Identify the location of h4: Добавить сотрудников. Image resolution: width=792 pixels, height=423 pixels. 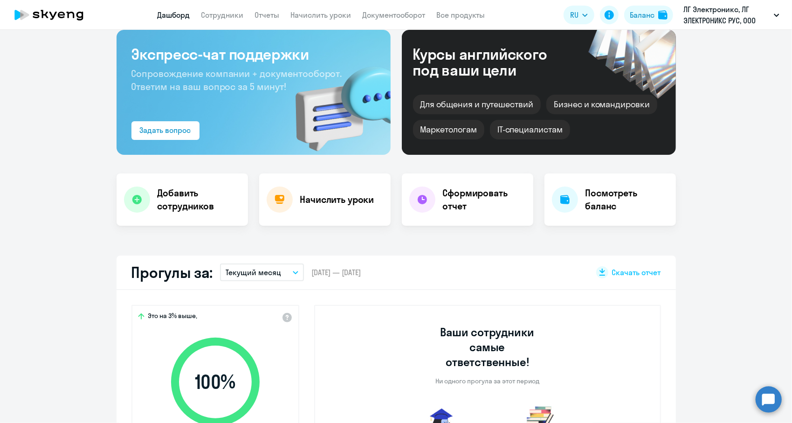
(199, 199).